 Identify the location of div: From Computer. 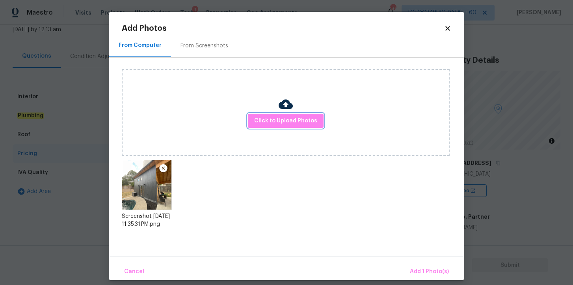
(140, 45).